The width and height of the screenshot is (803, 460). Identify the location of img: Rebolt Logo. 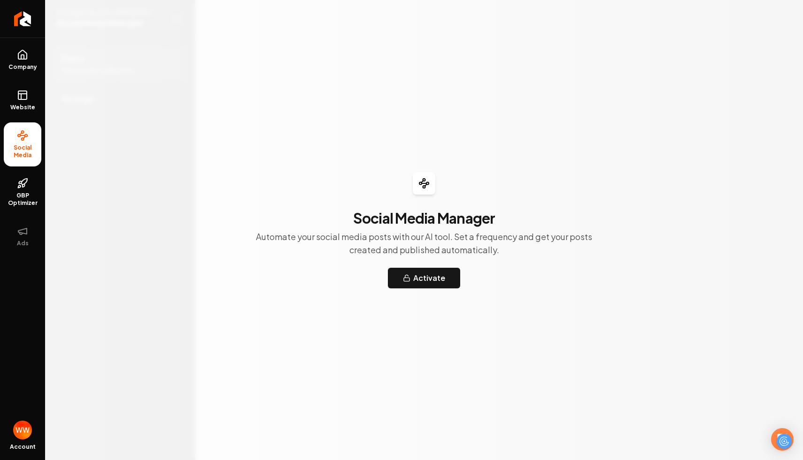
(23, 19).